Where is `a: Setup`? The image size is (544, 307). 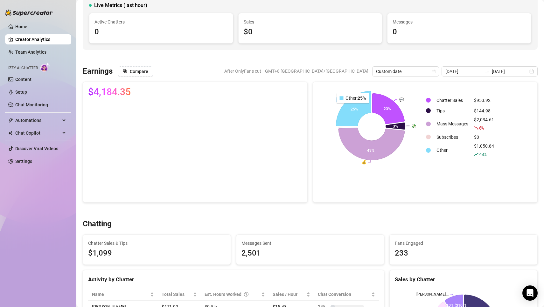
a: Setup is located at coordinates (21, 92).